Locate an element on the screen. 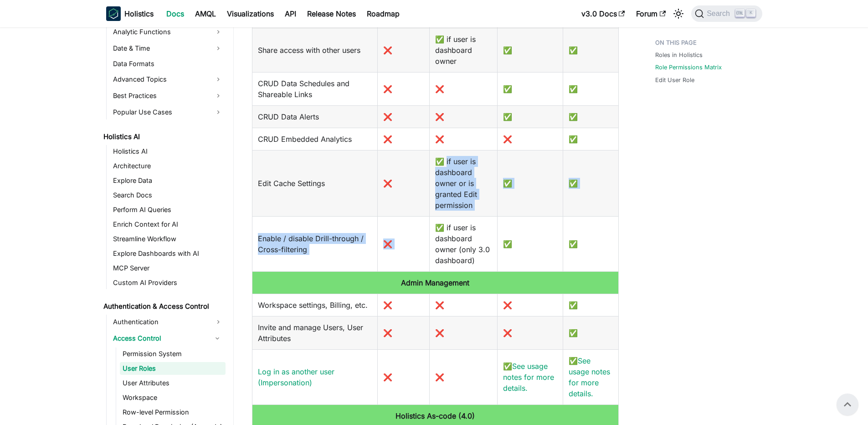 The image size is (868, 425). a: Role Permissions Matrix is located at coordinates (688, 67).